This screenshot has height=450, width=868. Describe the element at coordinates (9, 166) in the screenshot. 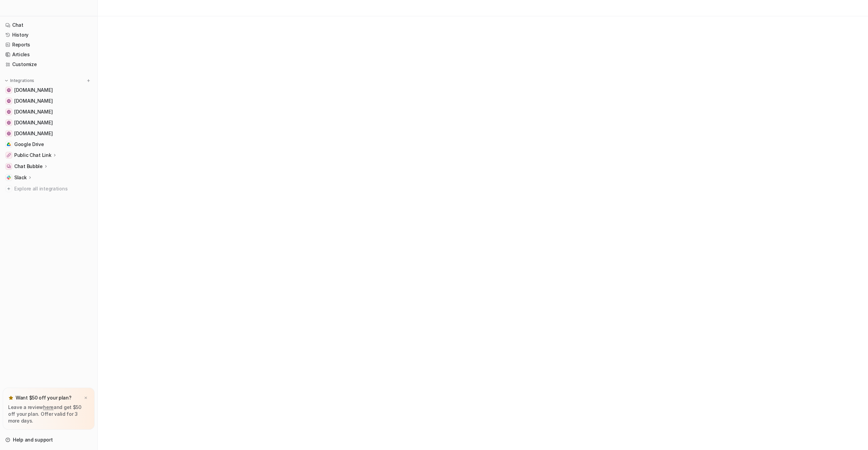

I see `img: Chat Bubble` at that location.